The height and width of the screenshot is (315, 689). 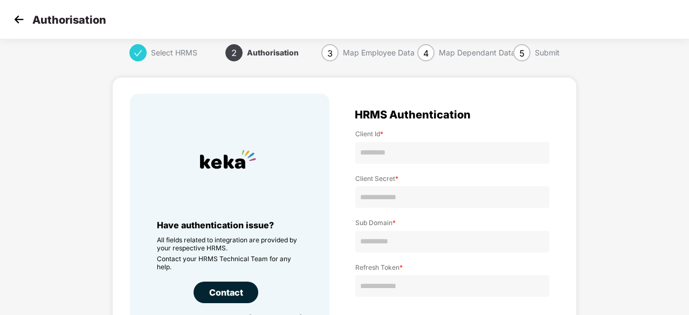 What do you see at coordinates (412, 115) in the screenshot?
I see `span: HRMS Authentication` at bounding box center [412, 115].